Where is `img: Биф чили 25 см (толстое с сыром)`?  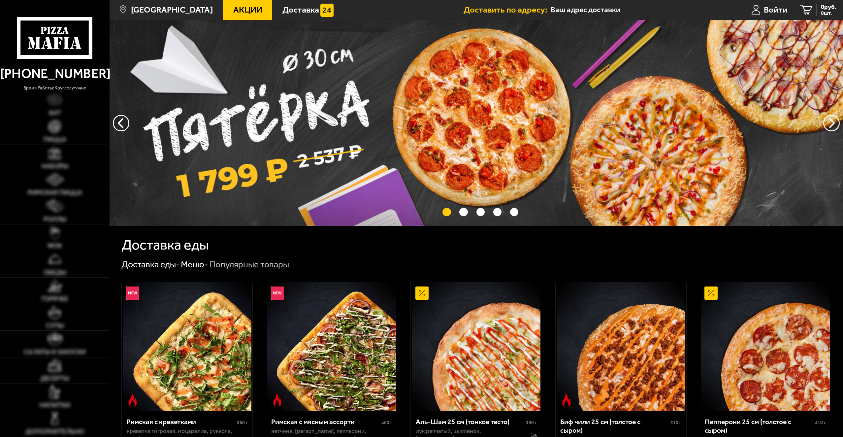 img: Биф чили 25 см (толстое с сыром) is located at coordinates (621, 346).